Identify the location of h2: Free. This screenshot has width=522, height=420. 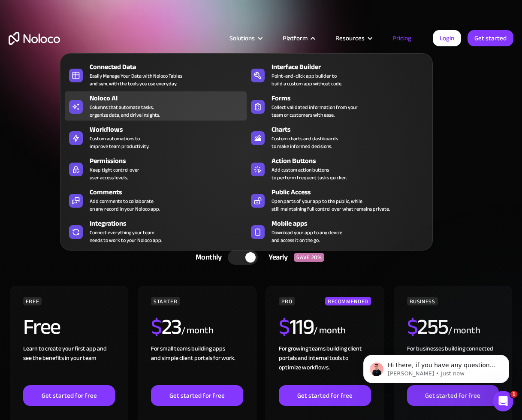
(42, 326).